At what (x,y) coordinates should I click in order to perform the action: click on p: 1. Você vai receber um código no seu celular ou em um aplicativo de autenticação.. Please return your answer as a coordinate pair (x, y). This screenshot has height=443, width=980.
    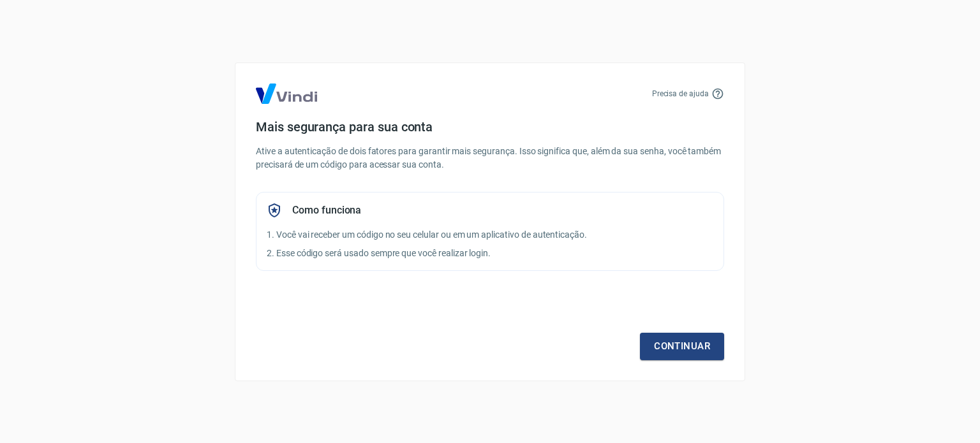
    Looking at the image, I should click on (490, 235).